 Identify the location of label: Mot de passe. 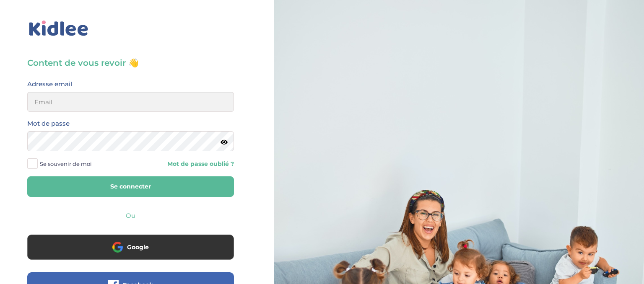
(48, 124).